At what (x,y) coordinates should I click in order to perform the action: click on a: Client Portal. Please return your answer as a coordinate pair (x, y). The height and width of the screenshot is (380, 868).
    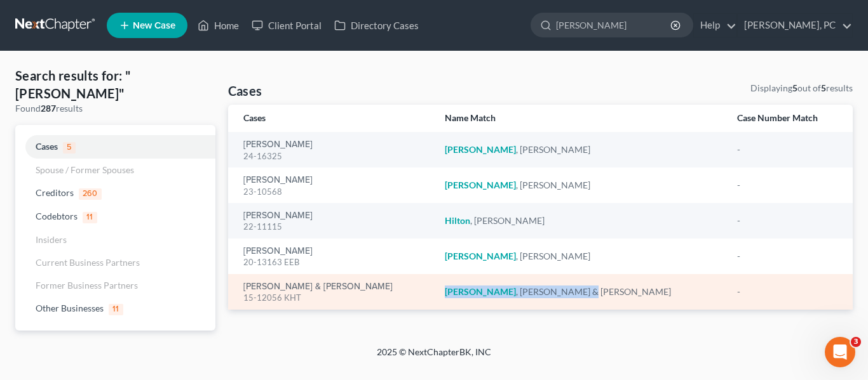
    Looking at the image, I should click on (287, 25).